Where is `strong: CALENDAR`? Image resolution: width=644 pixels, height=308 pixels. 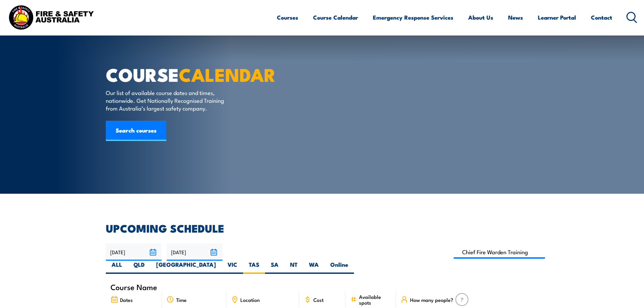
strong: CALENDAR is located at coordinates (227, 74).